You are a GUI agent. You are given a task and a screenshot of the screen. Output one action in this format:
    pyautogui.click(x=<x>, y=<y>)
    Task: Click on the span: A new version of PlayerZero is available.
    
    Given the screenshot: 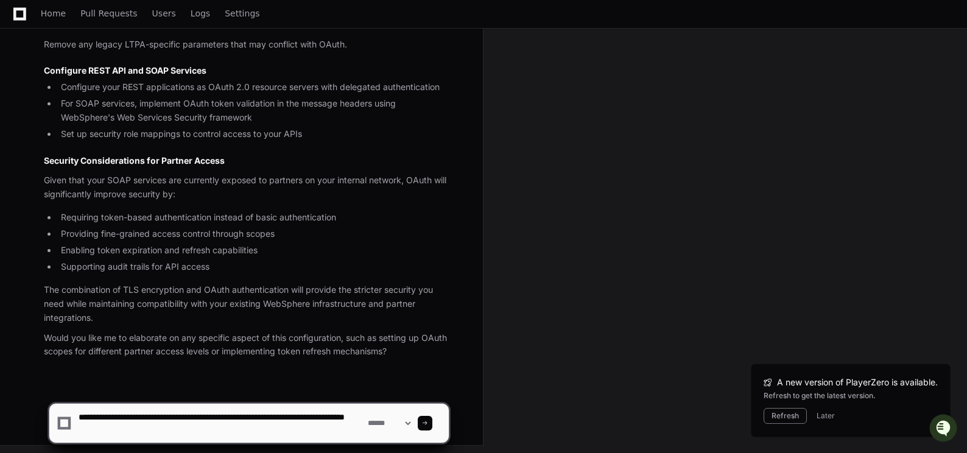 What is the action you would take?
    pyautogui.click(x=857, y=382)
    